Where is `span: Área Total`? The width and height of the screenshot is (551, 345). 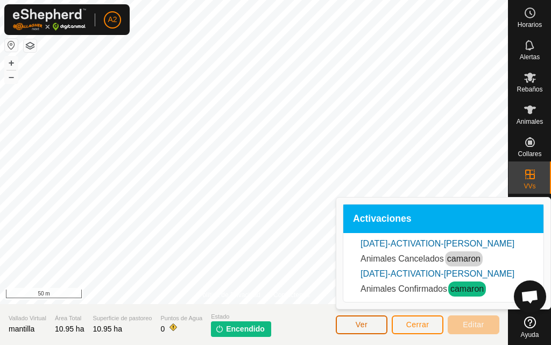
span: Área Total is located at coordinates (69, 318).